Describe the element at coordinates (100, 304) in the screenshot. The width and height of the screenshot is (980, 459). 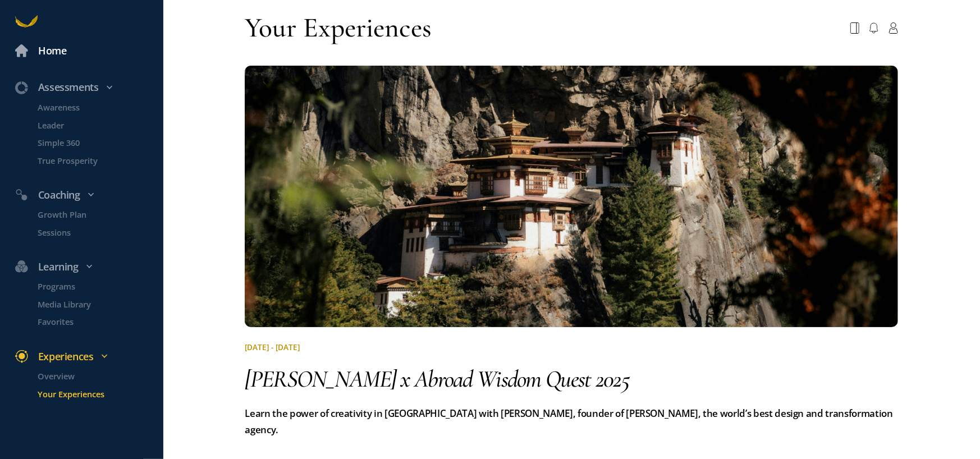
I see `p: Media Library` at that location.